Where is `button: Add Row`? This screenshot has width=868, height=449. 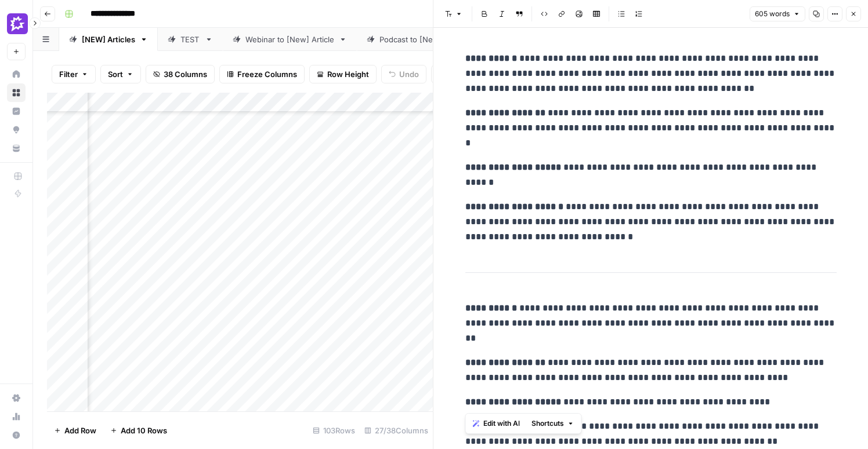 button: Add Row is located at coordinates (75, 431).